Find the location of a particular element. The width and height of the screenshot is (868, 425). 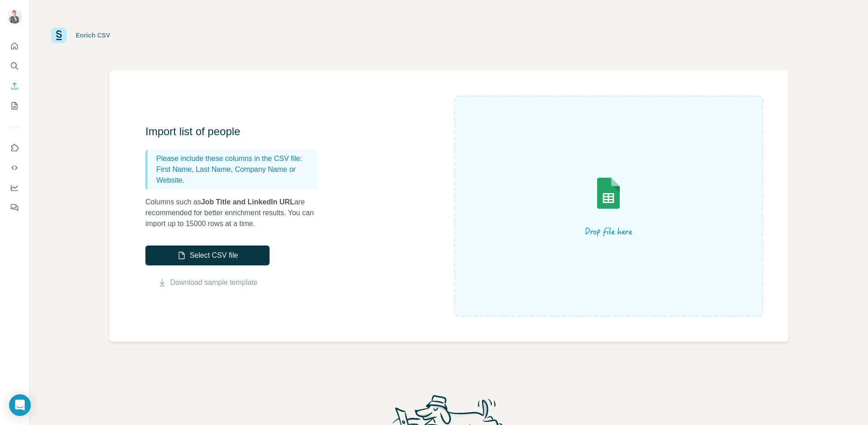

span: Job Title and LinkedIn URL is located at coordinates (248, 202).